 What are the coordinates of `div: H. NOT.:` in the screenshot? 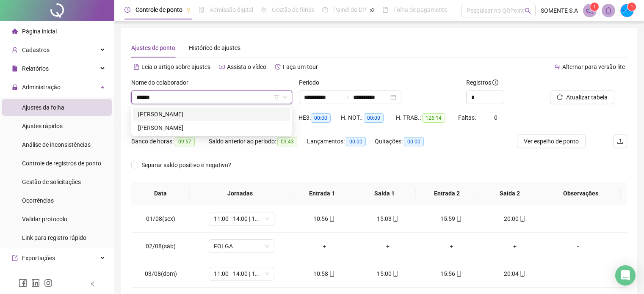 It's located at (368, 118).